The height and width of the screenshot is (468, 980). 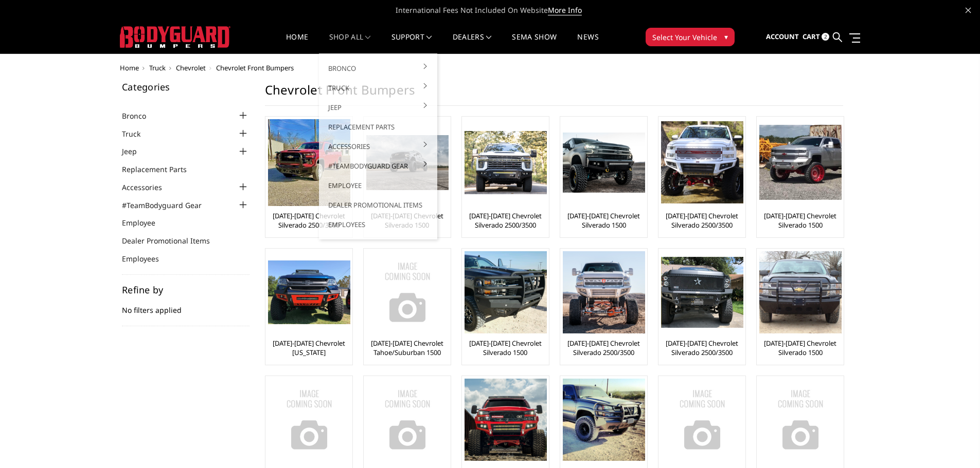 What do you see at coordinates (255, 68) in the screenshot?
I see `span: Chevrolet Front Bumpers` at bounding box center [255, 68].